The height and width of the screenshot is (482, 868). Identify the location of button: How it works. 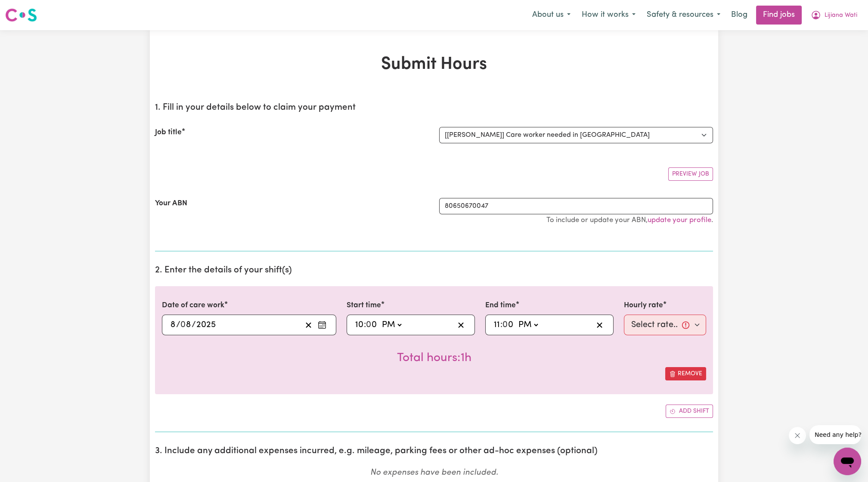
(608, 15).